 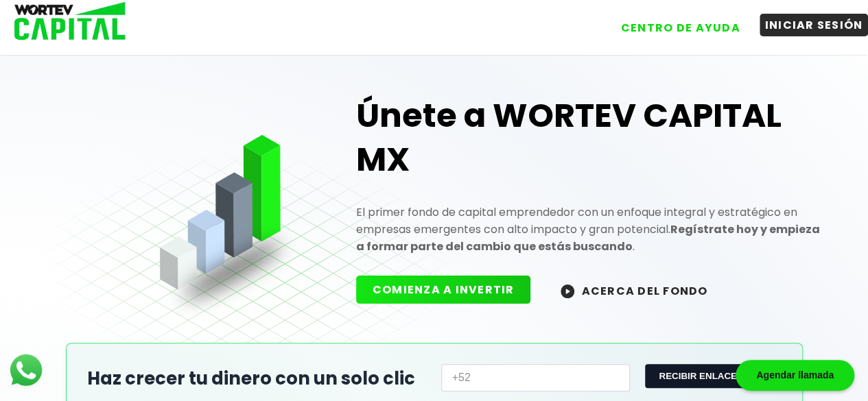 What do you see at coordinates (590, 138) in the screenshot?
I see `h1: Únete a WORTEV CAPITAL MX` at bounding box center [590, 138].